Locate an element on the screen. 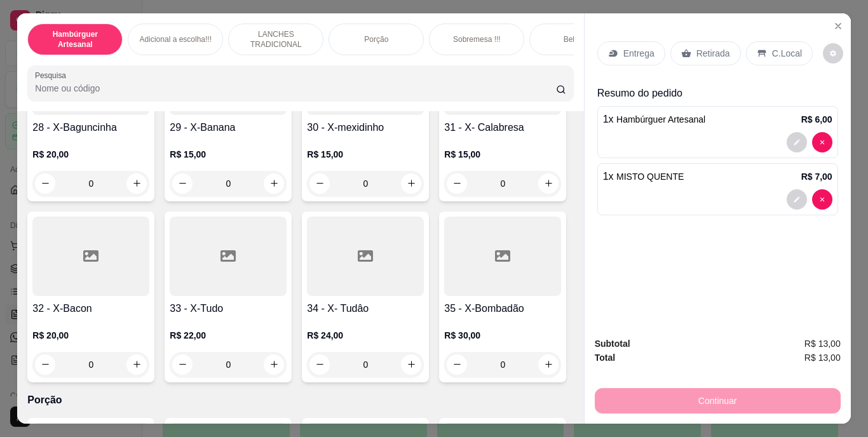  span: MISTO QUENTE is located at coordinates (650, 177).